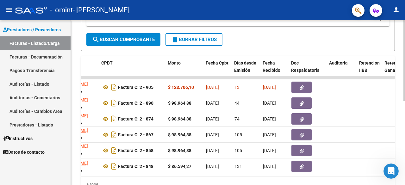  I want to click on button: go back, so click(10, 9).